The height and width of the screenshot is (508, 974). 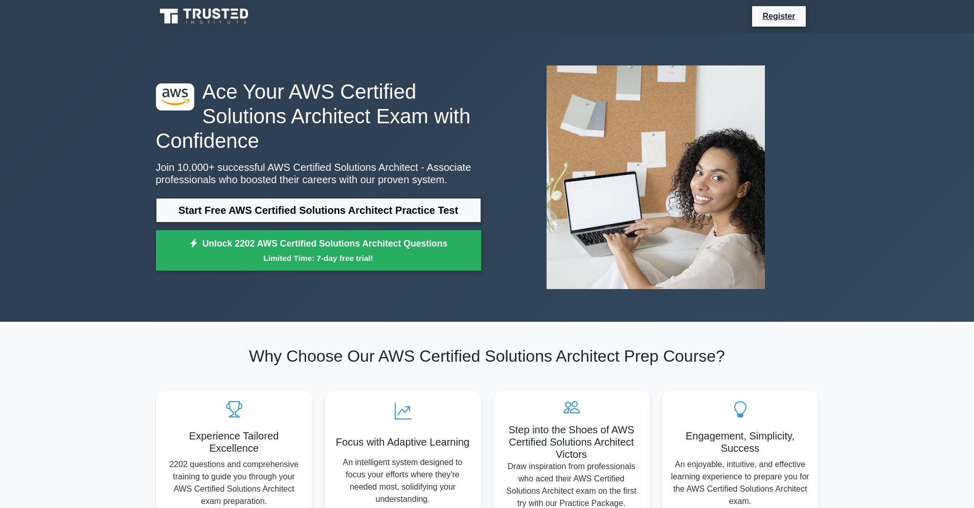 I want to click on h5: Engagement, Simplicity, Success, so click(x=741, y=442).